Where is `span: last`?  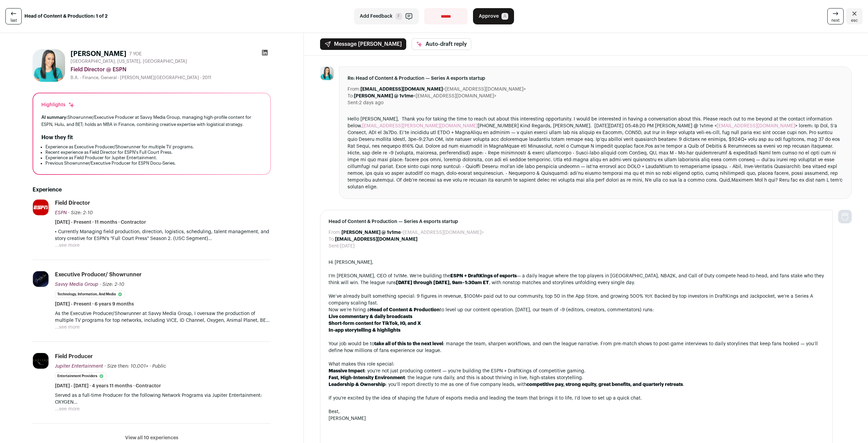 span: last is located at coordinates (14, 21).